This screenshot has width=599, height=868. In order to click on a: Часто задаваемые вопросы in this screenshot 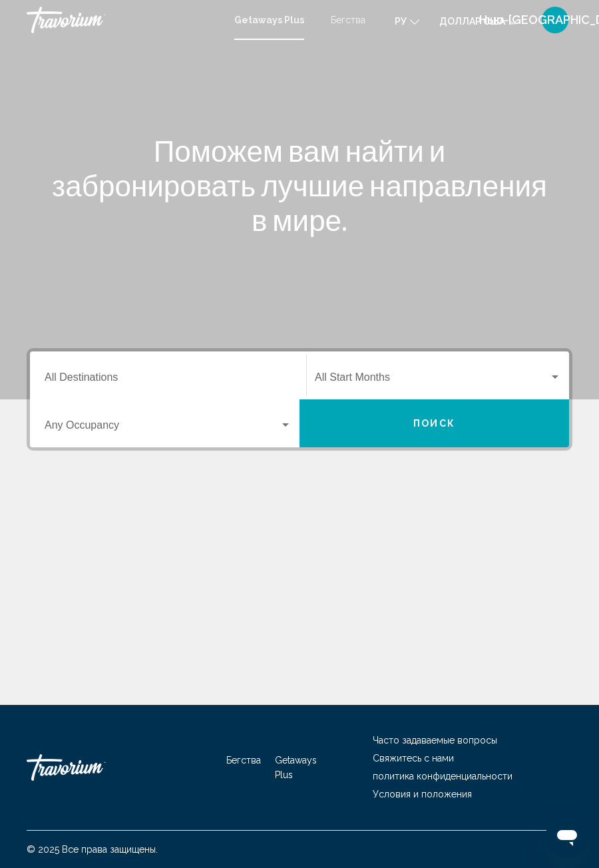, I will do `click(435, 740)`.